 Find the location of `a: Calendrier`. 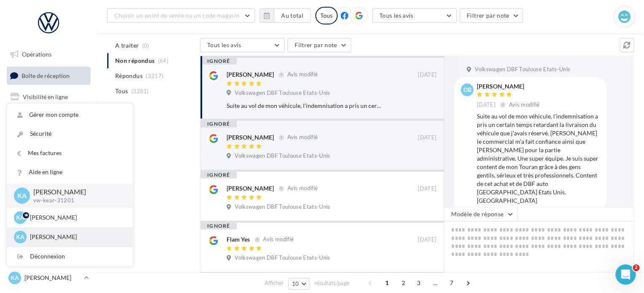

a: Calendrier is located at coordinates (49, 181).